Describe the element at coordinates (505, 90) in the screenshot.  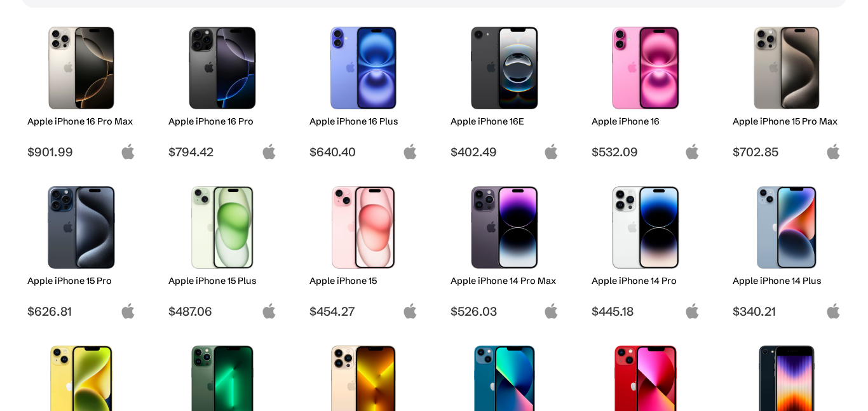
I see `a: iPhone 16E Apple iPhone 16E $402.49 apple-logo` at that location.